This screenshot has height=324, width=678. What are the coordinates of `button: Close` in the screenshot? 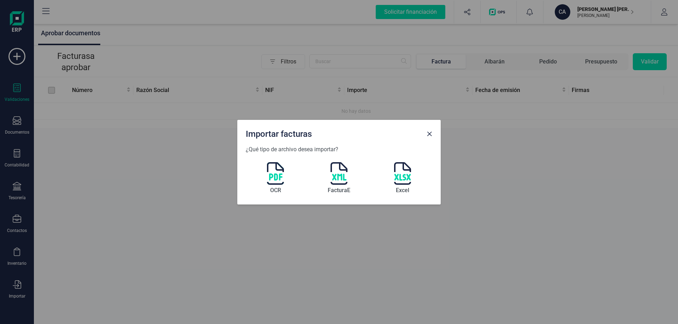 It's located at (429, 134).